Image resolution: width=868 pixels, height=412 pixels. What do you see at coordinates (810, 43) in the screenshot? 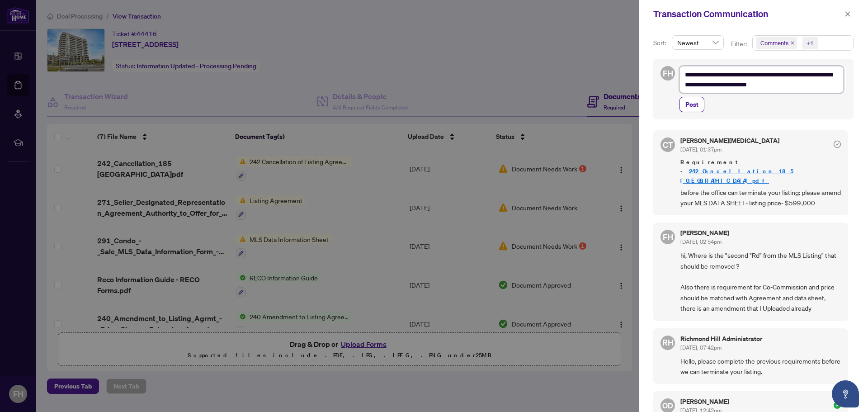
I see `div: +1` at bounding box center [810, 43].